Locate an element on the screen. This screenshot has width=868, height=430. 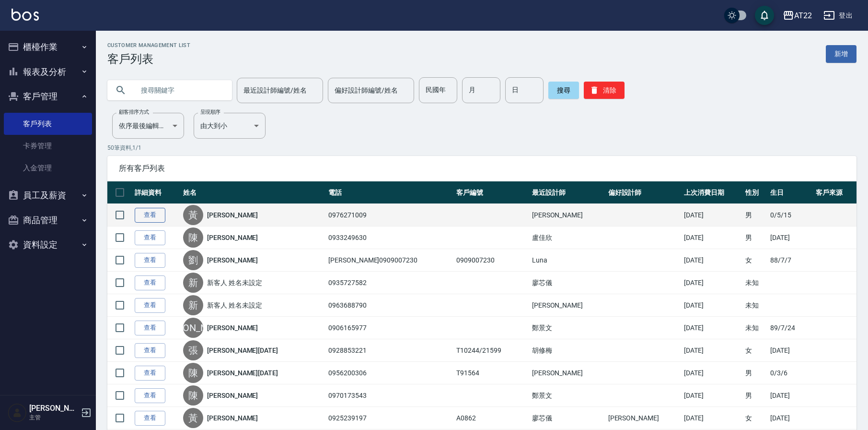
th: 姓名 is located at coordinates (253, 193).